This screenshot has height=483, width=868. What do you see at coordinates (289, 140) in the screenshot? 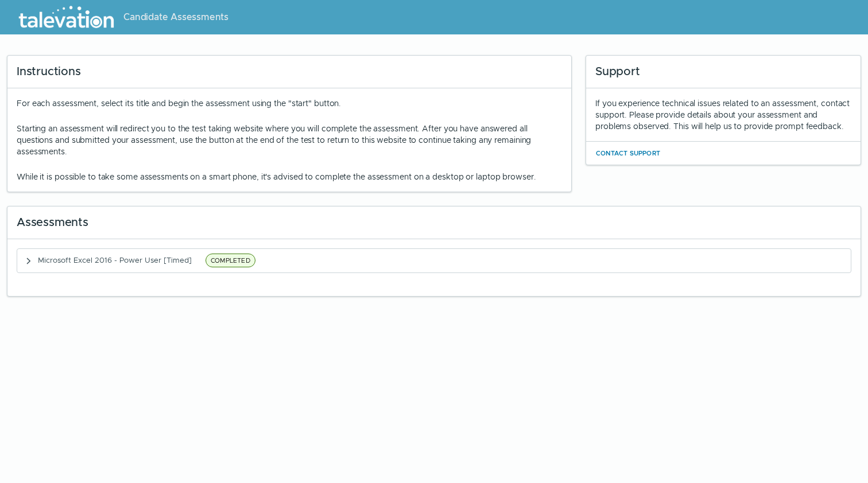
I see `p: Starting an assessment will redirect you to the test taking website where you will complete the a...` at bounding box center [289, 140].